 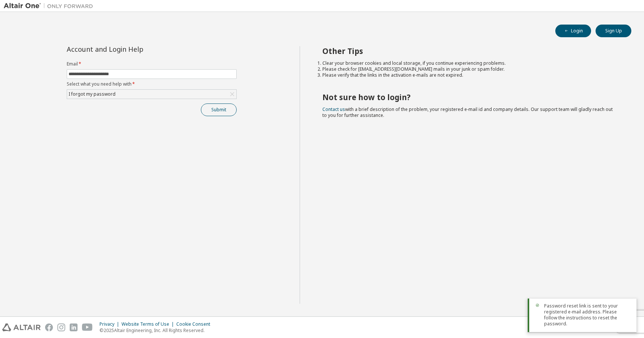 What do you see at coordinates (470, 75) in the screenshot?
I see `li: Please verify that the links in the activation e-mails are not expired.` at bounding box center [470, 75].